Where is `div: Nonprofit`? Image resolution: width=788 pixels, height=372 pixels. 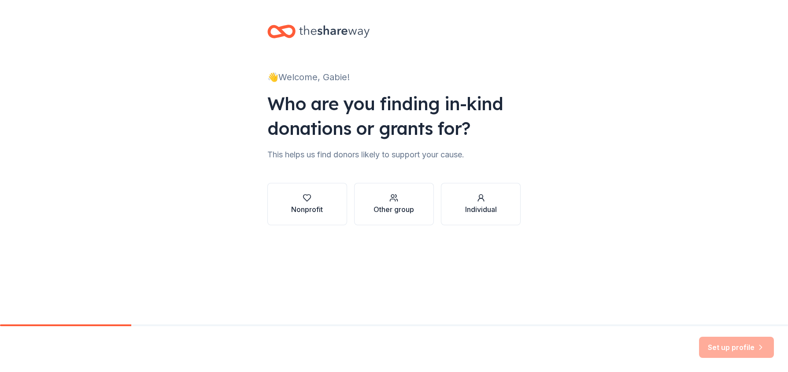 div: Nonprofit is located at coordinates (307, 209).